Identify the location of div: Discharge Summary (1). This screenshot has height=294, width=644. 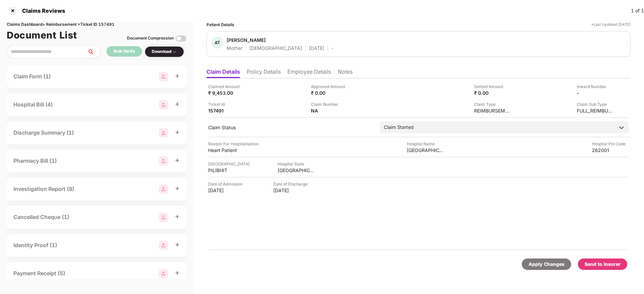
(44, 133).